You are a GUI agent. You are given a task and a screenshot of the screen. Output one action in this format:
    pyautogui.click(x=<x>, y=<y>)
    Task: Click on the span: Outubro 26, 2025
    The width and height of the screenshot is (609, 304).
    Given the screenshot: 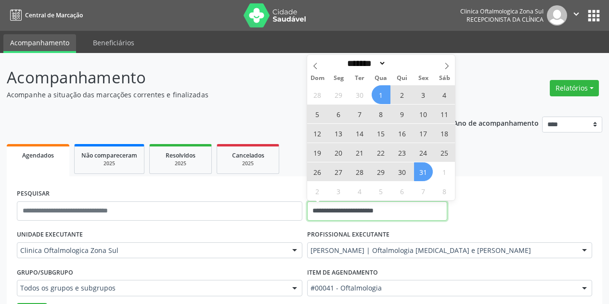 What is the action you would take?
    pyautogui.click(x=317, y=171)
    